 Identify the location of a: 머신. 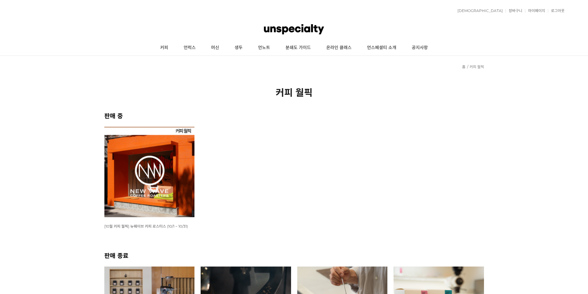
(215, 48).